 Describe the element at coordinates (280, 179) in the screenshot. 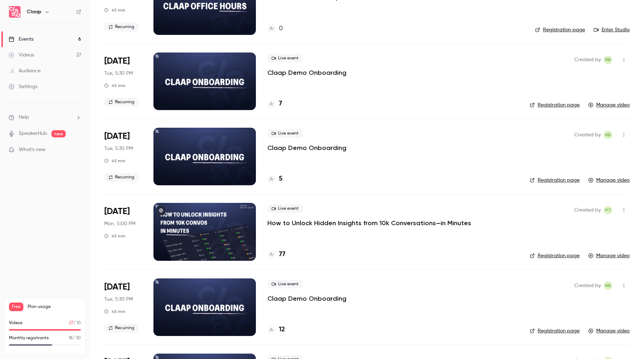

I see `h4: 5` at that location.